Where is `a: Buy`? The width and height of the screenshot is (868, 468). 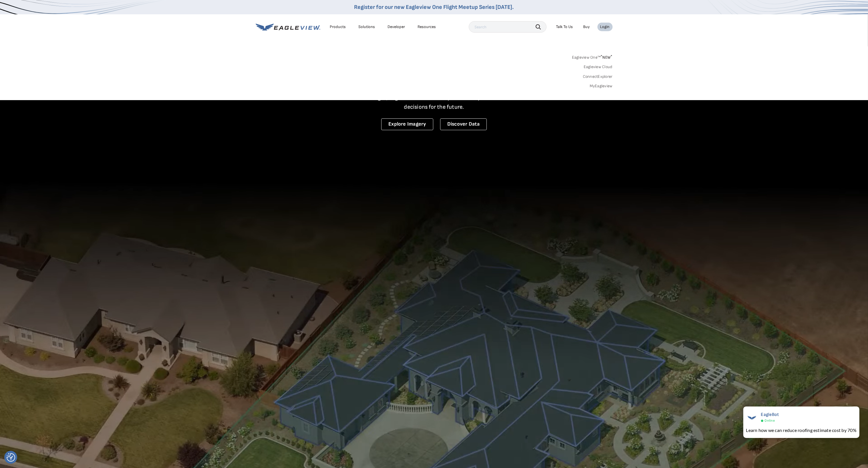 a: Buy is located at coordinates (587, 27).